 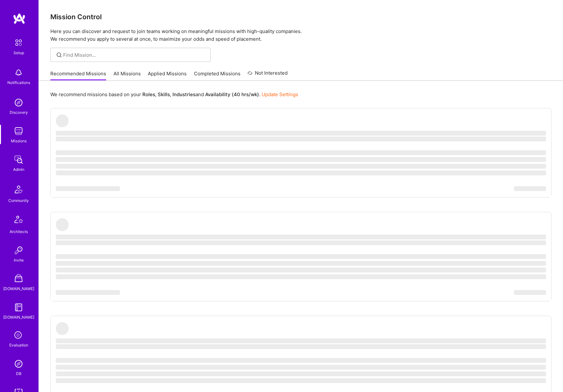 What do you see at coordinates (217, 75) in the screenshot?
I see `a: Completed Missions` at bounding box center [217, 75].